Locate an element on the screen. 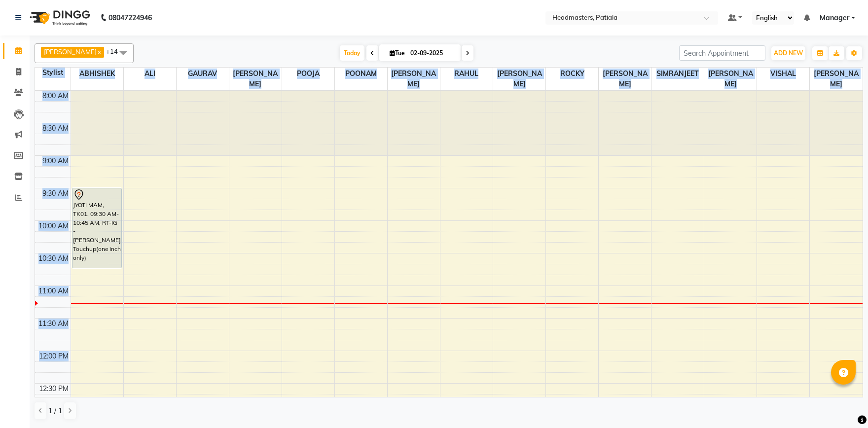 The height and width of the screenshot is (428, 868). a: x is located at coordinates (99, 52).